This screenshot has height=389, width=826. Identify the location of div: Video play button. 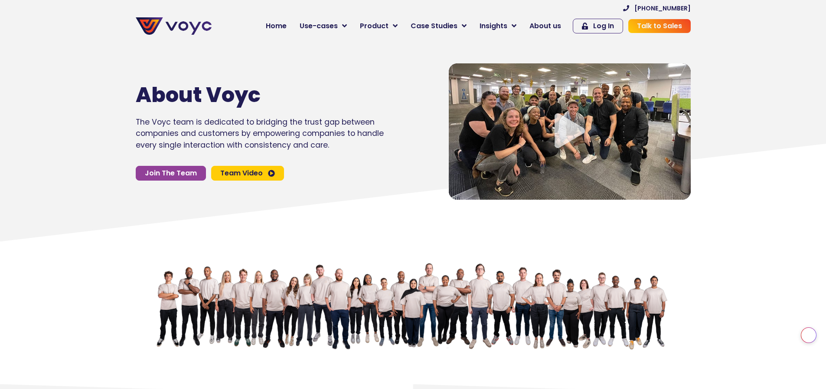
(570, 131).